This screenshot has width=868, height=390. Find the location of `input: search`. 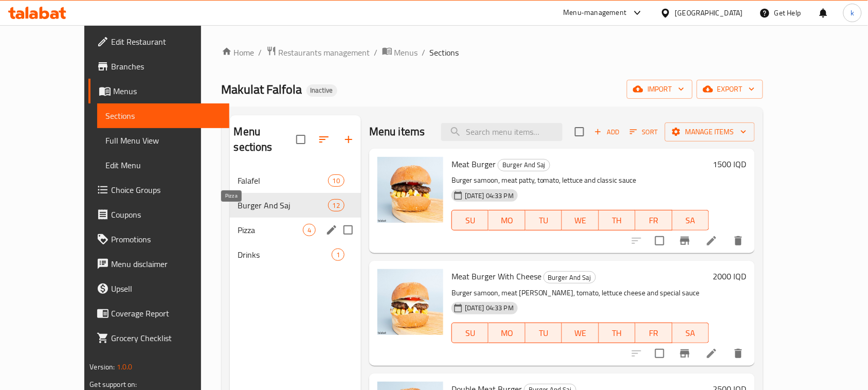

input: search is located at coordinates (501, 132).